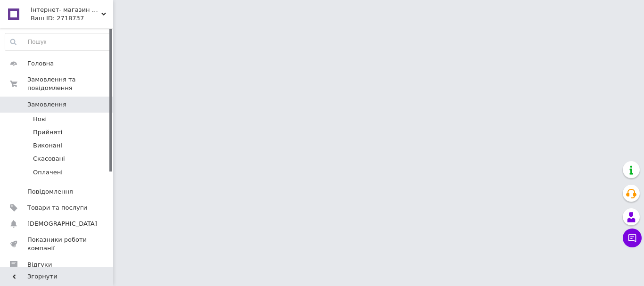 Image resolution: width=644 pixels, height=286 pixels. What do you see at coordinates (632, 238) in the screenshot?
I see `button: Чат з покупцем` at bounding box center [632, 238].